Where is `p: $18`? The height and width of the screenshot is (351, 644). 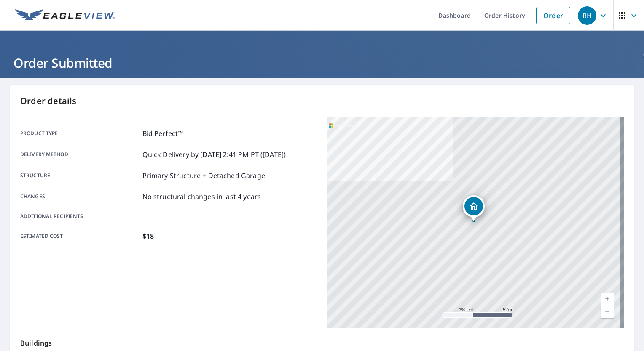
p: $18 is located at coordinates (148, 236).